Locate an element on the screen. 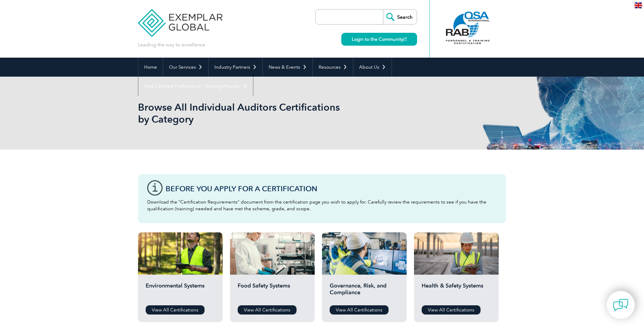  a: Login to the Community is located at coordinates (379, 39).